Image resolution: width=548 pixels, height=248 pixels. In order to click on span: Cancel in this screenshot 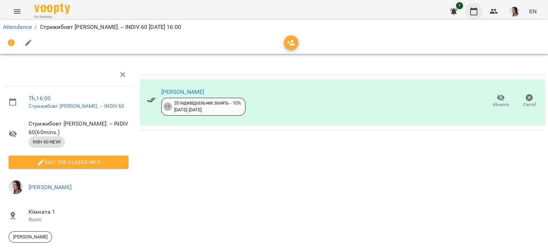, I will do `click(530, 105)`.